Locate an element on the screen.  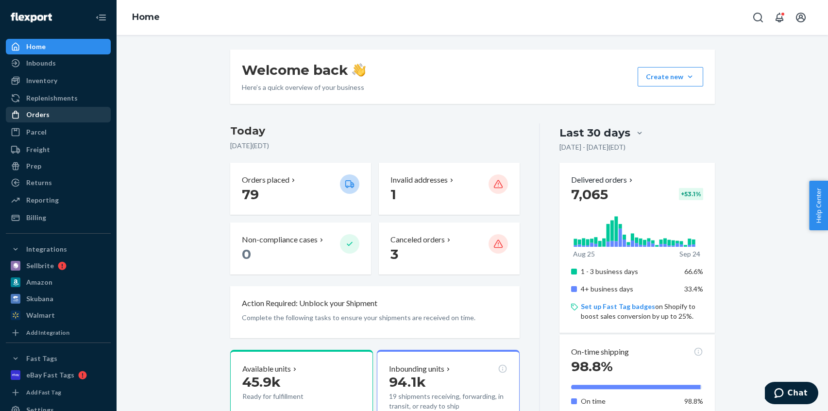
span: 79 is located at coordinates (250, 194).